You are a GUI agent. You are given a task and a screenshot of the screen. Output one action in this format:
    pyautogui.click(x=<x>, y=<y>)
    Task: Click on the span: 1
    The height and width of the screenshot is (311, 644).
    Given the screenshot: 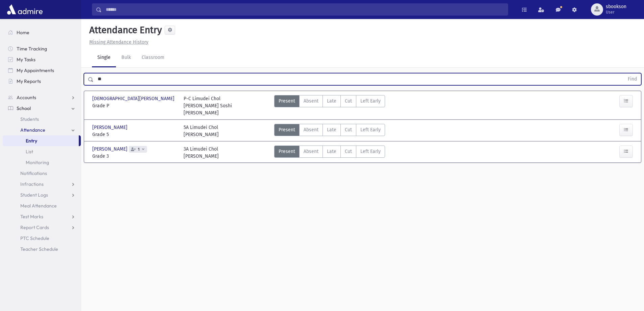 What is the action you would take?
    pyautogui.click(x=138, y=149)
    